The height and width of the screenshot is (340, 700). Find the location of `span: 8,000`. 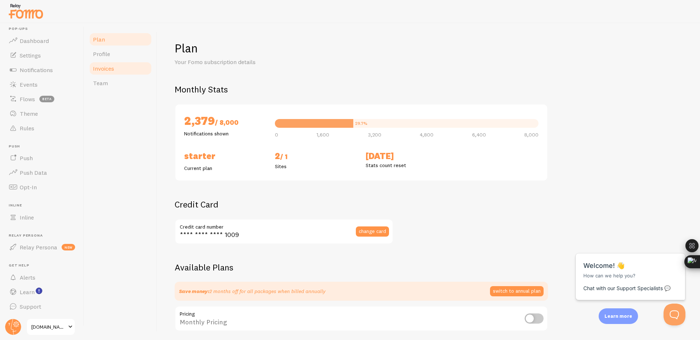

span: 8,000 is located at coordinates (531, 135).